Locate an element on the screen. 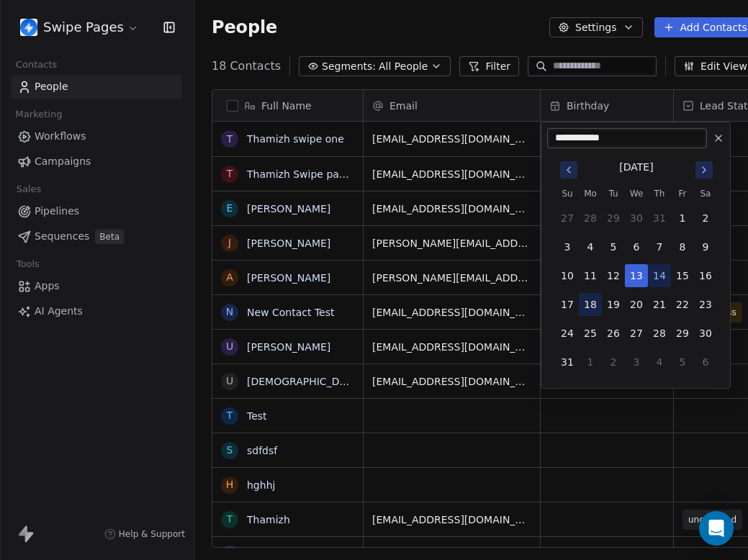  button: Go to previous month is located at coordinates (569, 169).